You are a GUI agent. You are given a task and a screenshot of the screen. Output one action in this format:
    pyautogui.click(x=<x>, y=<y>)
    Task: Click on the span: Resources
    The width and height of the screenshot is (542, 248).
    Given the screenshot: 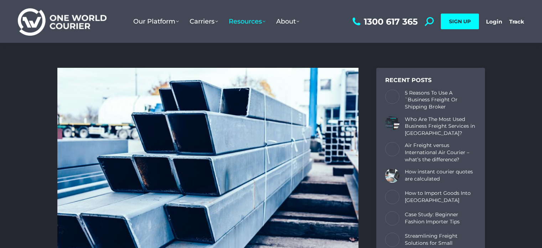 What is the action you would take?
    pyautogui.click(x=247, y=21)
    